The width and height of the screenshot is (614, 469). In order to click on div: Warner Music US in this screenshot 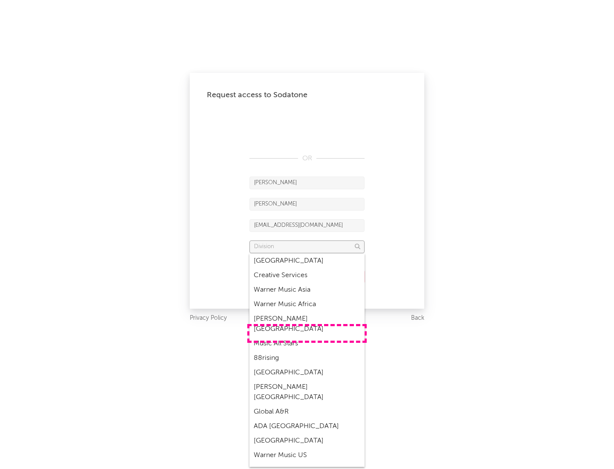, I will do `click(307, 455)`.